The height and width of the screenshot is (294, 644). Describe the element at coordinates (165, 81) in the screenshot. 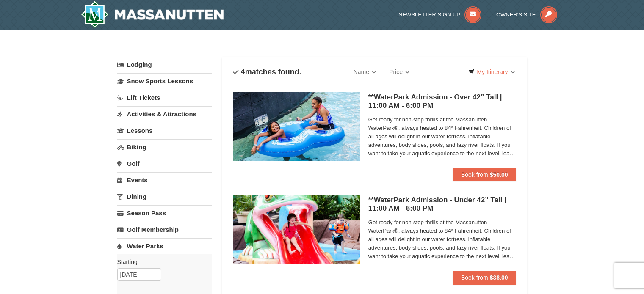

I see `a: Snow Sports Lessons` at that location.